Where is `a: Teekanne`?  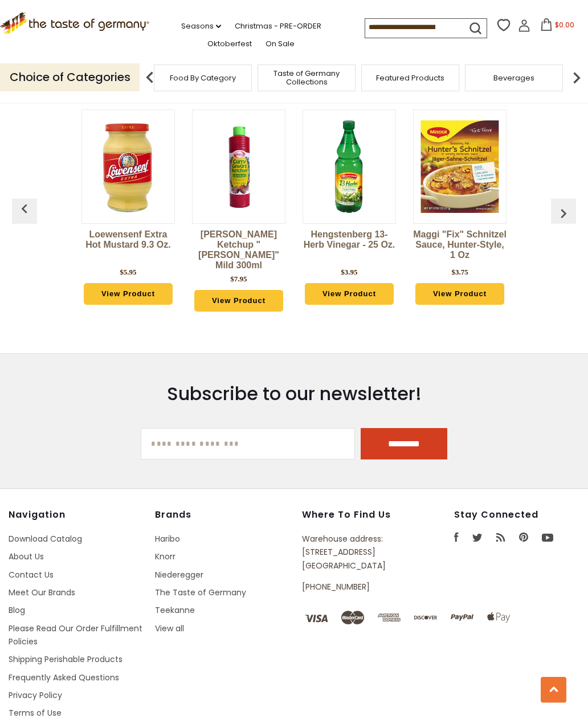 a: Teekanne is located at coordinates (175, 609).